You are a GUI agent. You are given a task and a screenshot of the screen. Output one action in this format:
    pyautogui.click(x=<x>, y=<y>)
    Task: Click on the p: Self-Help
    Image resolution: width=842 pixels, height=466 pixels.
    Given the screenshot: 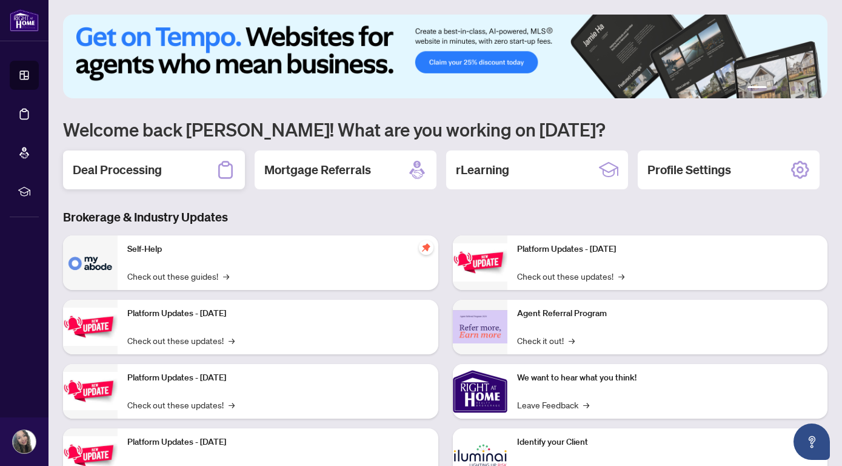 What is the action you would take?
    pyautogui.click(x=278, y=249)
    